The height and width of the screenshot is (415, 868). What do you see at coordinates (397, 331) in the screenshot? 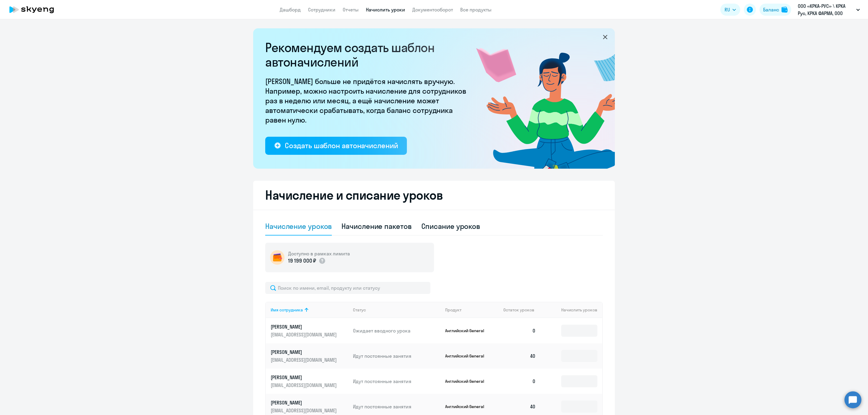
I see `p: Ожидает вводного урока` at bounding box center [397, 331].